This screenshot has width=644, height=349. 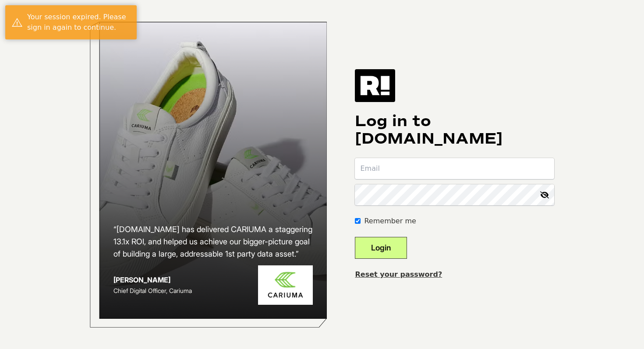 I want to click on input: Email, so click(x=454, y=169).